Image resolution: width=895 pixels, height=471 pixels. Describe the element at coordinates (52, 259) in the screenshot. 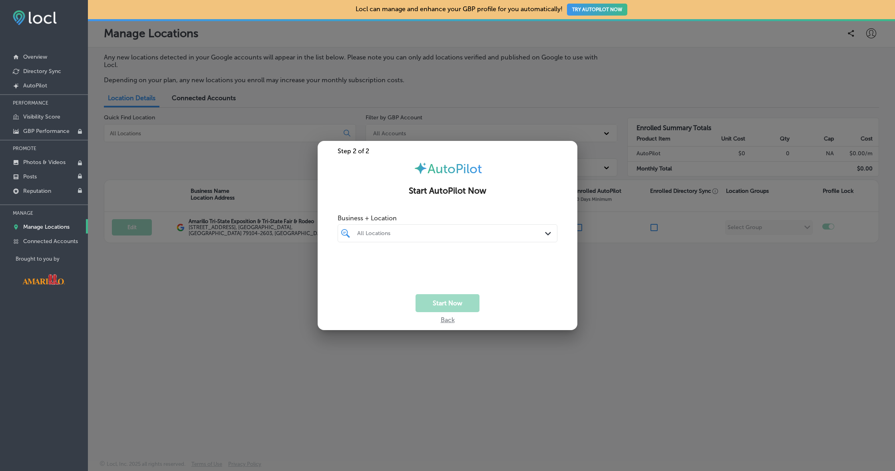

I see `p: Brought to you by` at that location.